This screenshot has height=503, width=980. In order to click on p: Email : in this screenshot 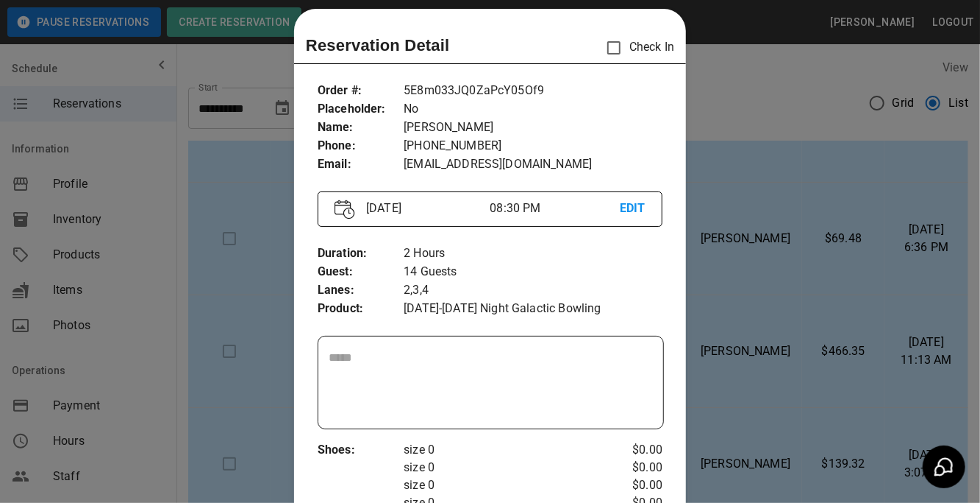, I will do `click(361, 164)`.